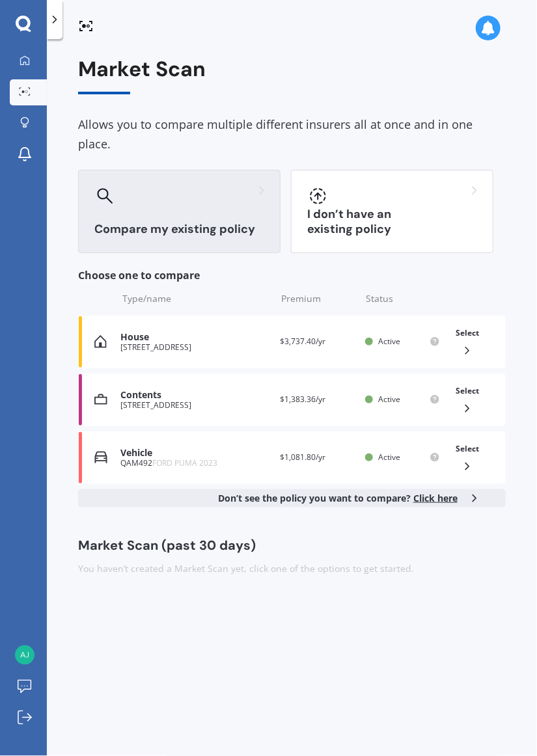 The height and width of the screenshot is (756, 537). I want to click on div: Premium, so click(319, 299).